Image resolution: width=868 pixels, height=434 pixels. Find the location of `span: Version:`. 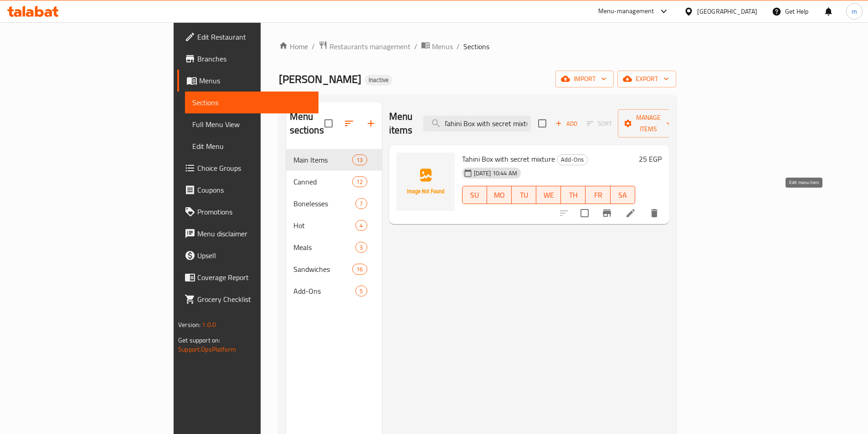

span: Version: is located at coordinates (189, 325).